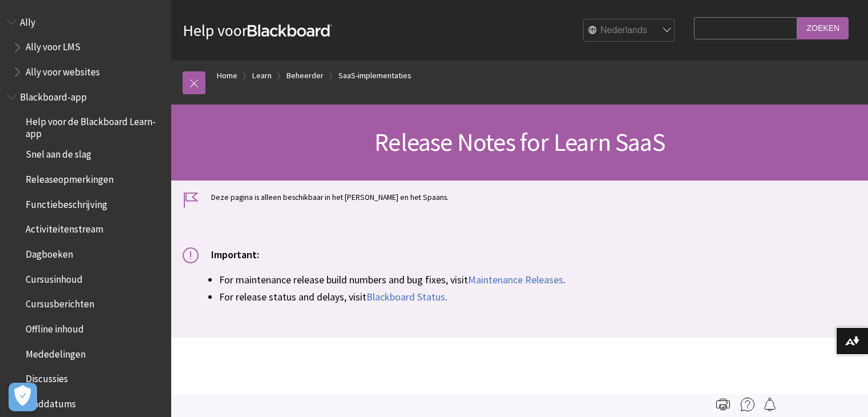 The height and width of the screenshot is (417, 868). Describe the element at coordinates (53, 45) in the screenshot. I see `span: Ally voor LMS` at that location.